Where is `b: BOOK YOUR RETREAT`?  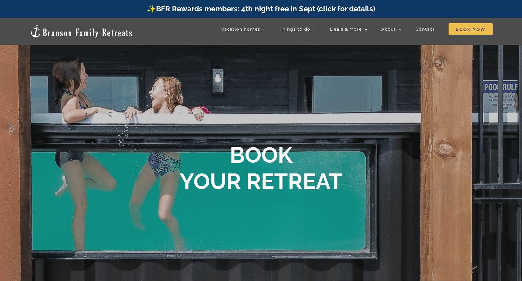
b: BOOK YOUR RETREAT is located at coordinates (261, 168).